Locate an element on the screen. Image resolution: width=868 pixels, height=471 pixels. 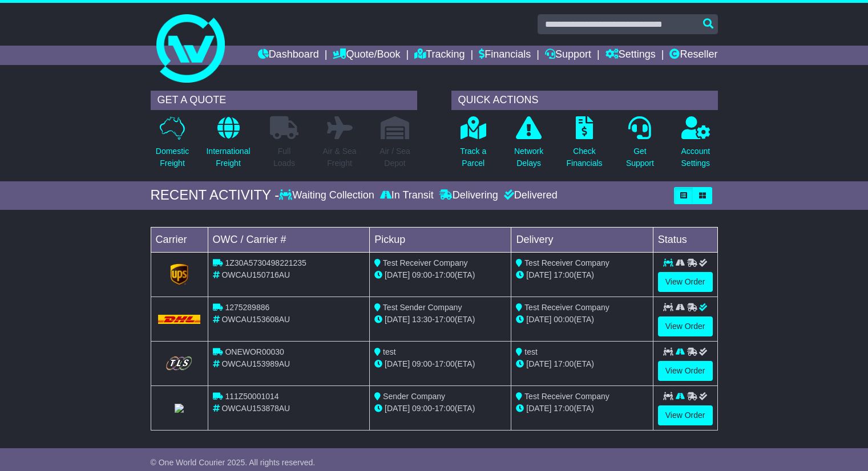
td: Status is located at coordinates (685, 240).